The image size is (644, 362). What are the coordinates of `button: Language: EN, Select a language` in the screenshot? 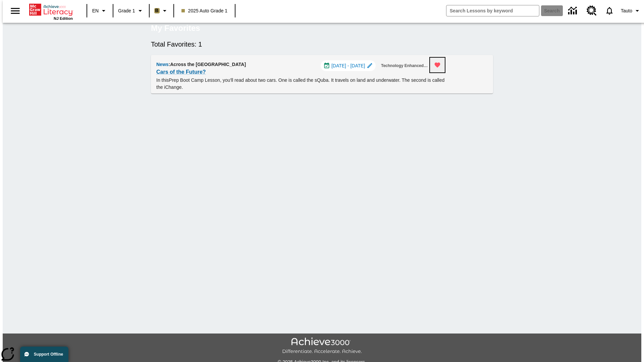 It's located at (100, 11).